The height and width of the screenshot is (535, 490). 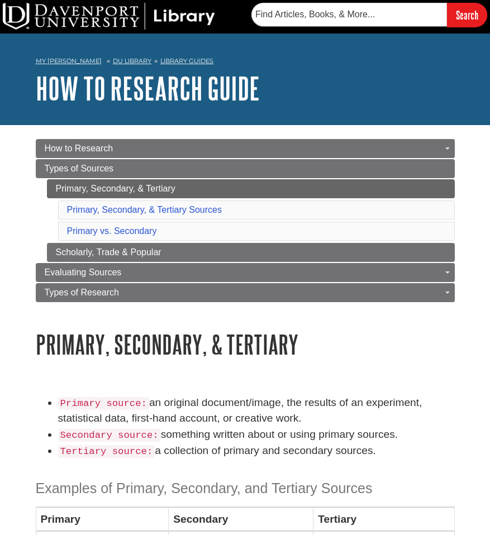 I want to click on h3: Examples of Primary, Secondary, and Tertiary Sources, so click(x=245, y=488).